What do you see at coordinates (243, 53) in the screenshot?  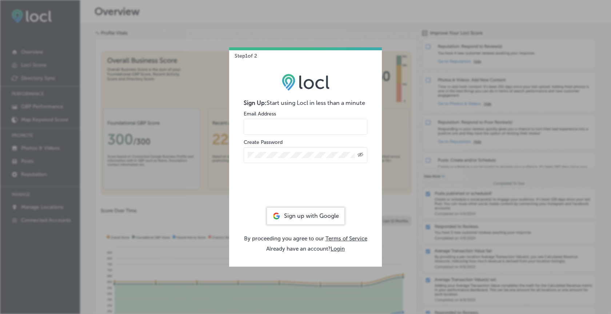 I see `p: Step 1 of 2` at bounding box center [243, 53].